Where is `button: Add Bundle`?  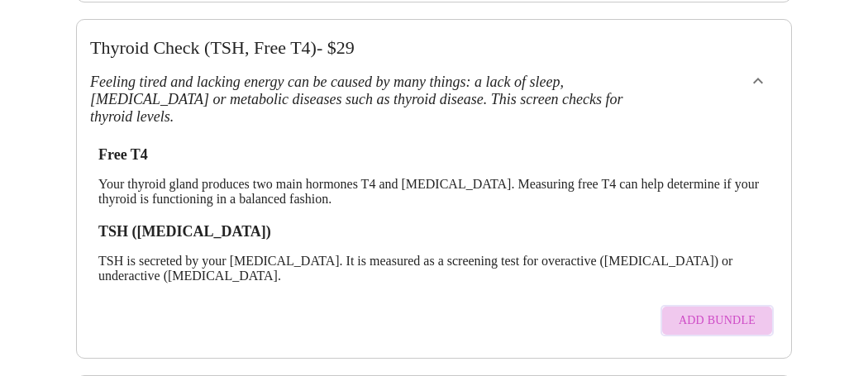
button: Add Bundle is located at coordinates (716, 320).